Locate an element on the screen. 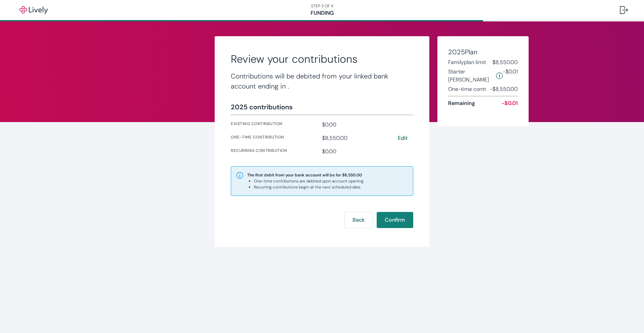 The image size is (644, 333). span: - $8,550.00 is located at coordinates (504, 89).